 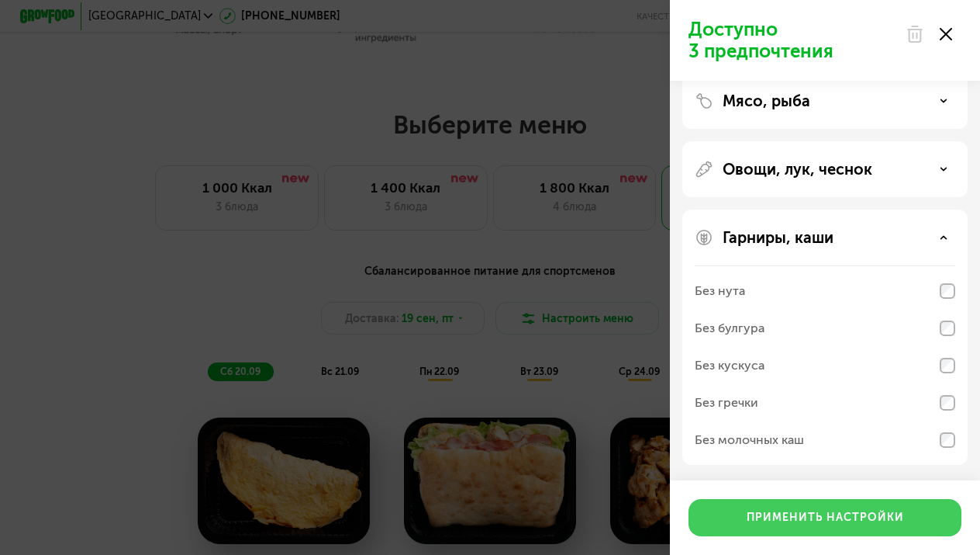 What do you see at coordinates (727, 403) in the screenshot?
I see `div: Без гречки` at bounding box center [727, 403].